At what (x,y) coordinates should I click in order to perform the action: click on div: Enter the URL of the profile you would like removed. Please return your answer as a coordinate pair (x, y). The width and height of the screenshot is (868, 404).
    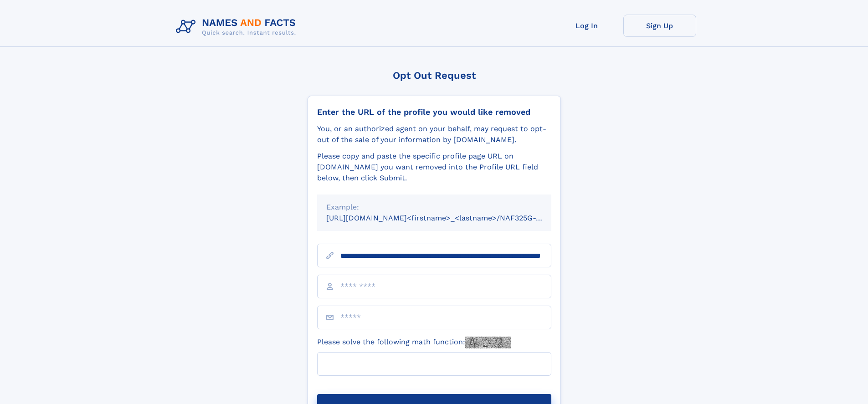
    Looking at the image, I should click on (434, 112).